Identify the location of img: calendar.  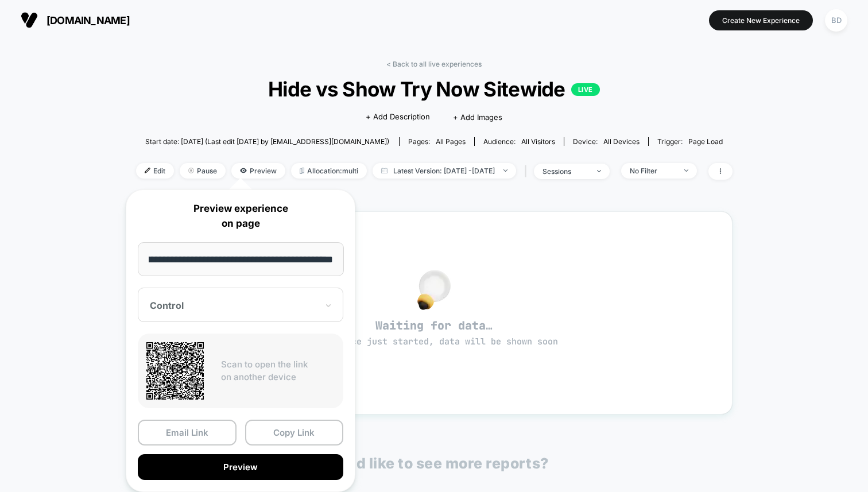
(384, 171).